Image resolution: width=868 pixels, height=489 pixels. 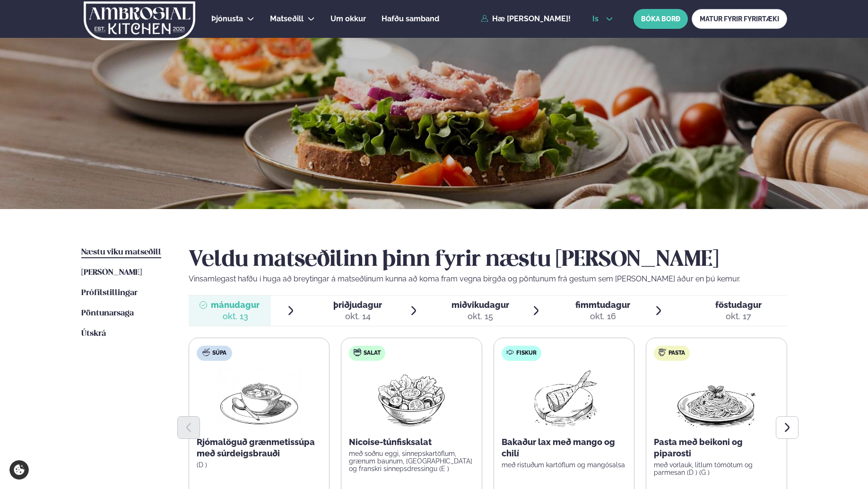 What do you see at coordinates (227, 19) in the screenshot?
I see `a: Þjónusta` at bounding box center [227, 19].